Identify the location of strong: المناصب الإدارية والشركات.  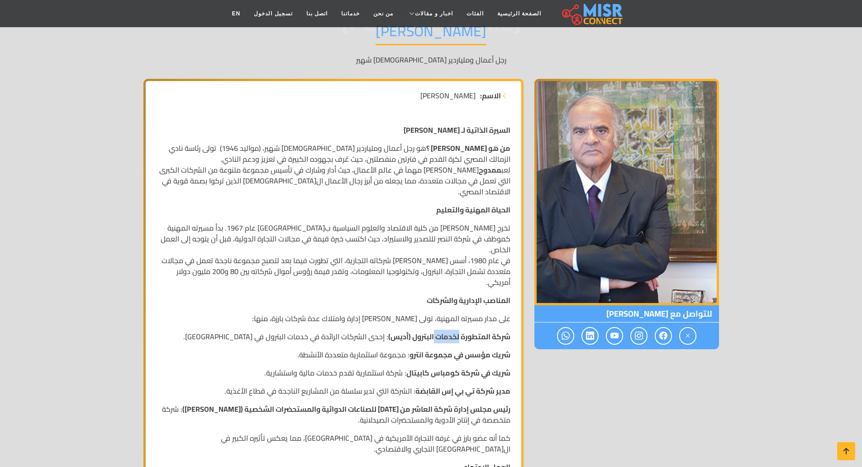
(468, 300).